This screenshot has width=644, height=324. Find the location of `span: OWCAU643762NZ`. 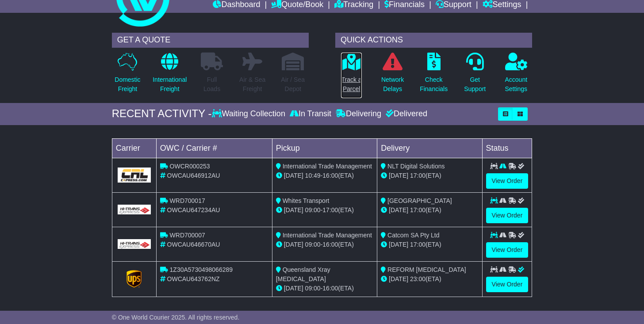

span: OWCAU643762NZ is located at coordinates (193, 279).